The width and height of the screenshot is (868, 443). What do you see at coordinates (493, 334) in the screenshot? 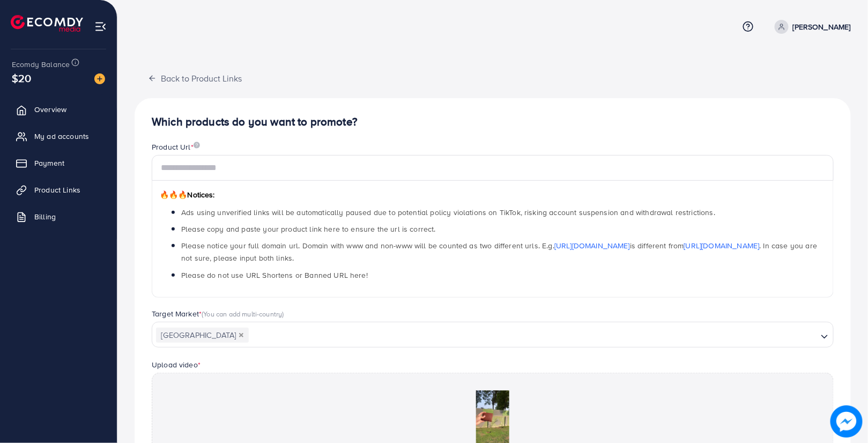
I see `div: Search for option` at bounding box center [493, 334].